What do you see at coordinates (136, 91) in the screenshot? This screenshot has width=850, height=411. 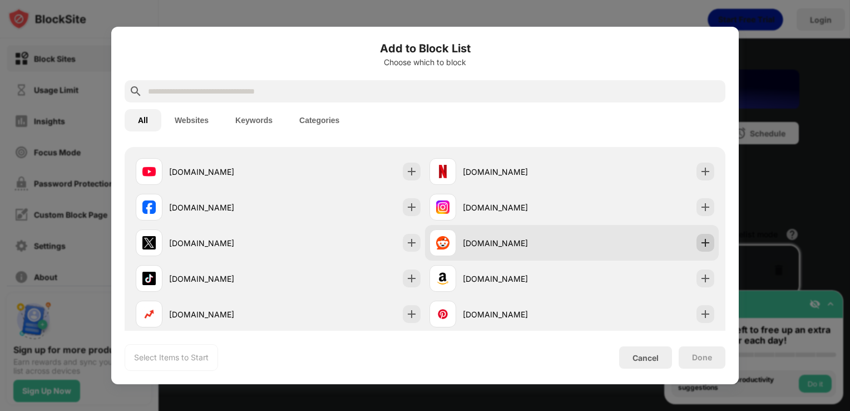 I see `img: search.svg` at bounding box center [136, 91].